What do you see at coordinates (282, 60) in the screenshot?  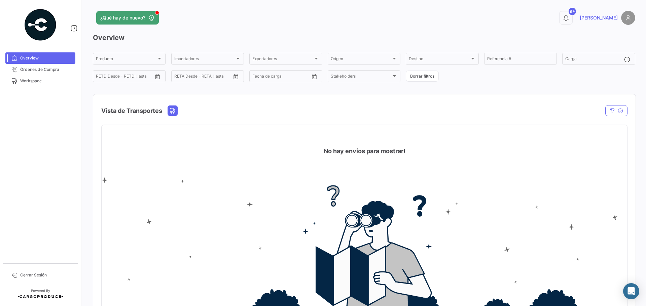 I see `span: Exportadores` at bounding box center [282, 60].